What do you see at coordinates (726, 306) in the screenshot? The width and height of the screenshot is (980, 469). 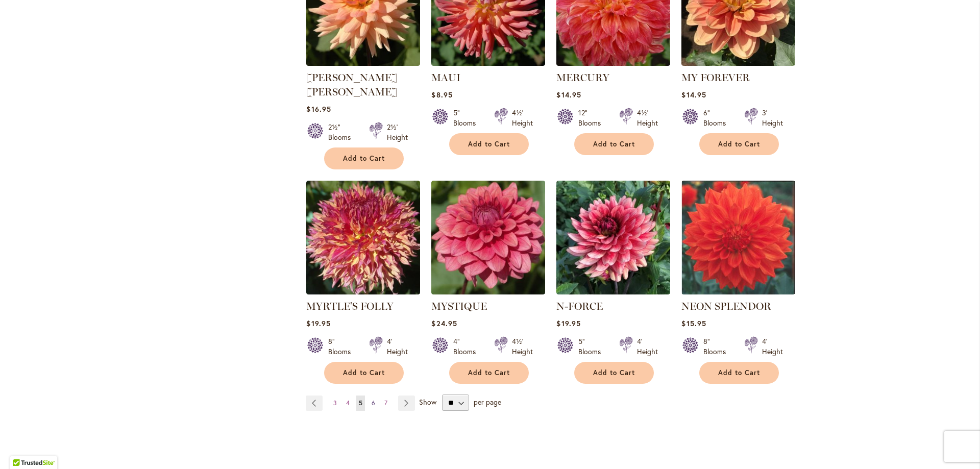 I see `a: NEON SPLENDOR` at bounding box center [726, 306].